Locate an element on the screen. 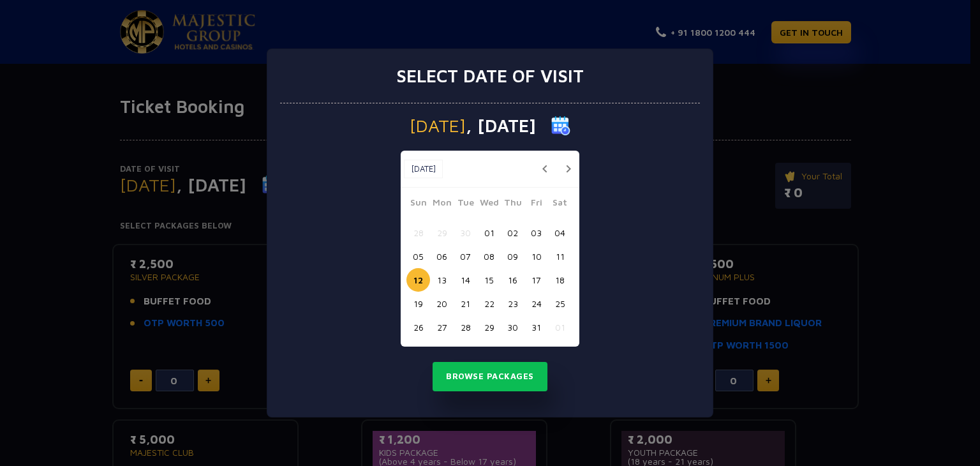  button: 11 is located at coordinates (560, 256).